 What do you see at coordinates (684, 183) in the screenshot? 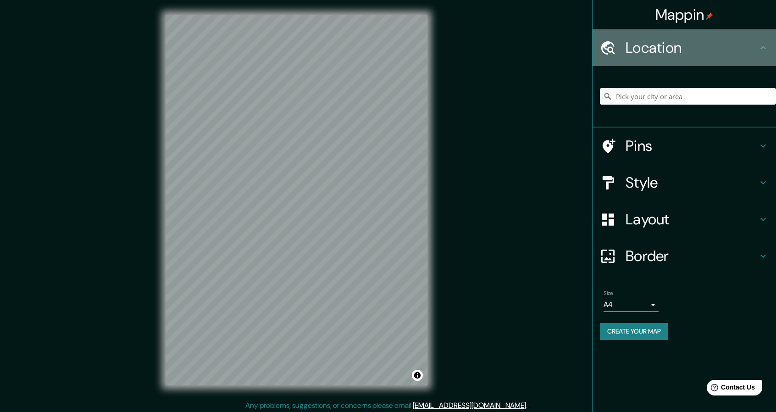
I see `div: Style` at bounding box center [684, 183].